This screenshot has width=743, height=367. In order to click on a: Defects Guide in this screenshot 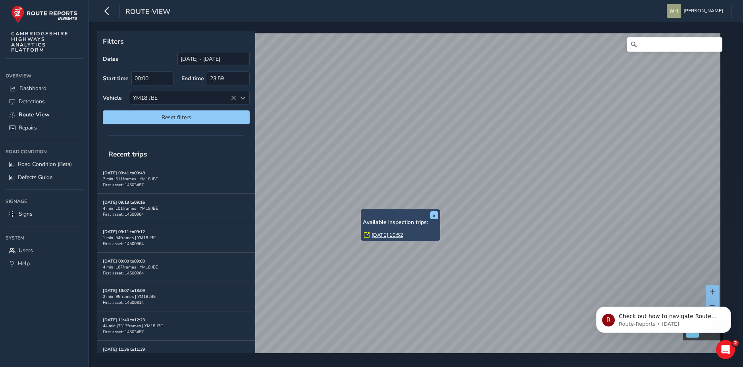, I will do `click(44, 177)`.